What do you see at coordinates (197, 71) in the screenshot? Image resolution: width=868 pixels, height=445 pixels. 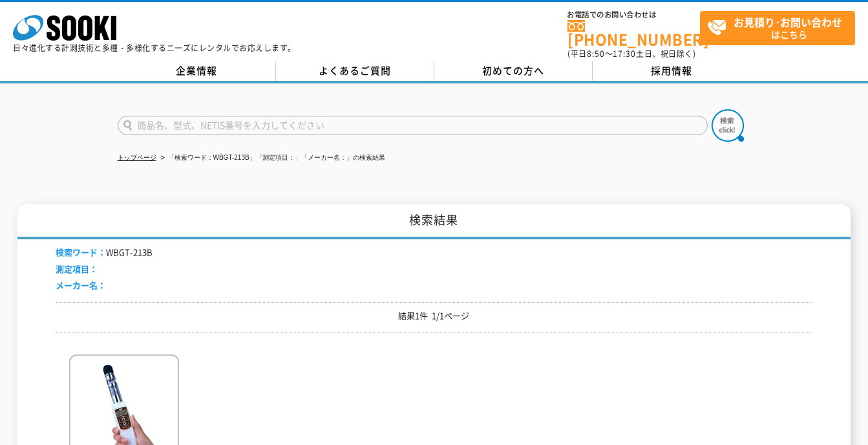 I see `a: 企業情報` at bounding box center [197, 71].